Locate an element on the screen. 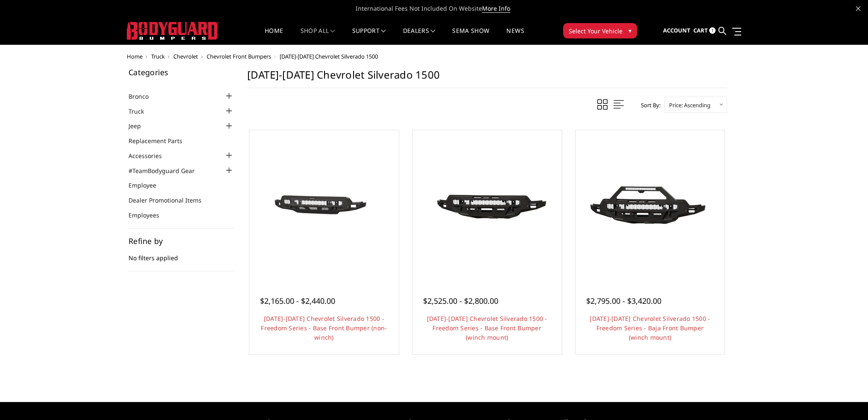 The image size is (868, 420). span: 1 is located at coordinates (712, 31).